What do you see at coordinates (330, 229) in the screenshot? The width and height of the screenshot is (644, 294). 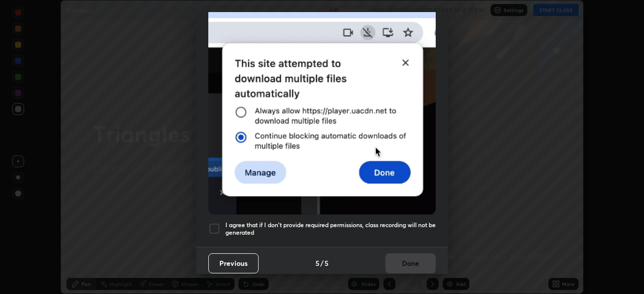 I see `h5: I agree that if I don't provide required permissions, class recording will not be generated` at bounding box center [330, 229].